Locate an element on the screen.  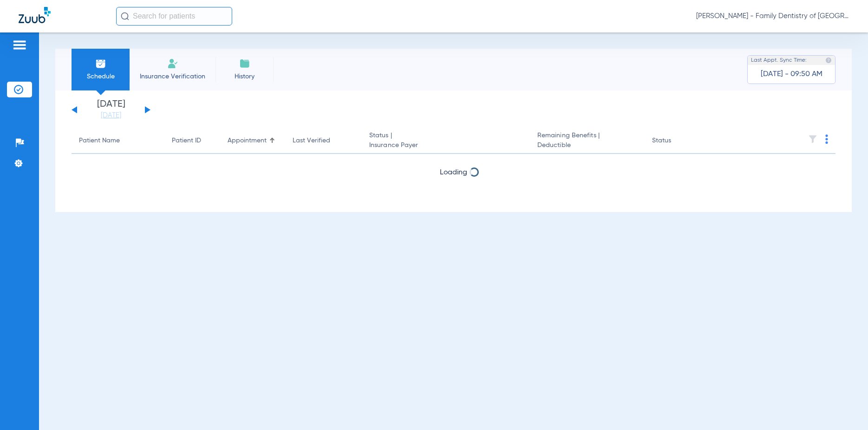
span: History is located at coordinates (244, 77).